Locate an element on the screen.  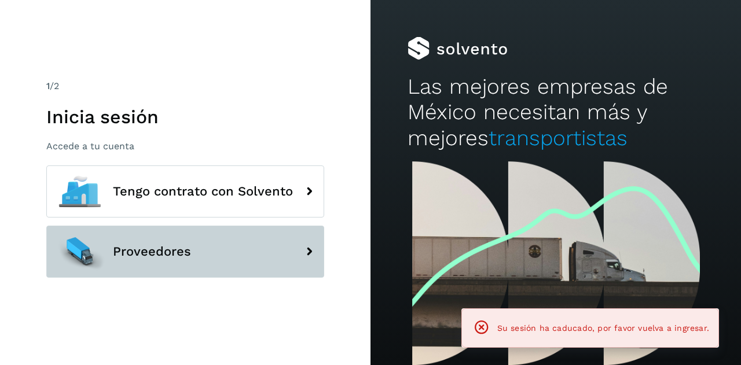
span: 1 is located at coordinates (48, 86).